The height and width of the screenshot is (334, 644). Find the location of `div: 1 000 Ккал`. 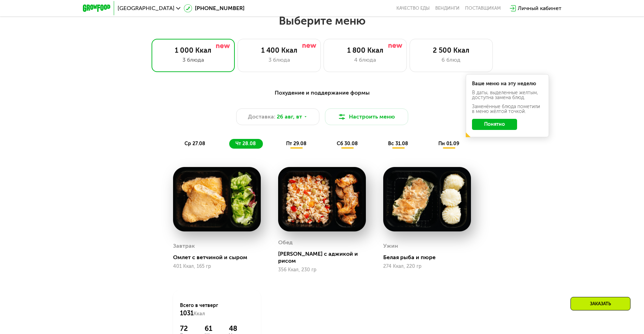

div: 1 000 Ккал is located at coordinates (193, 50).